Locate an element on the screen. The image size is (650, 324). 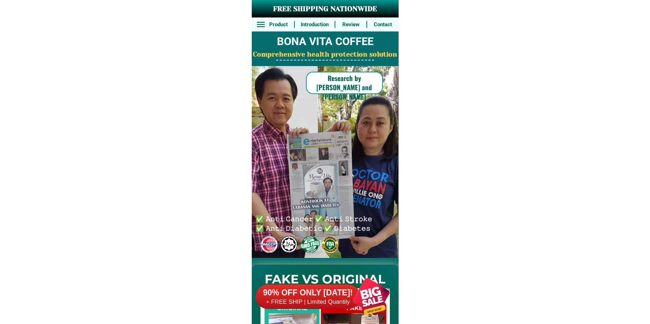
h6: Introduction is located at coordinates (315, 24).